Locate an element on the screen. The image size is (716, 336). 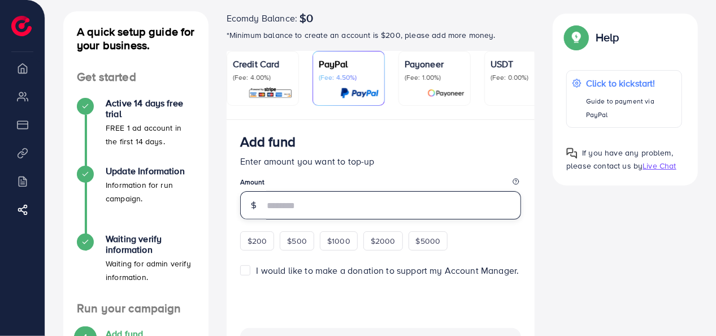
span: Live Chat is located at coordinates (659, 166).